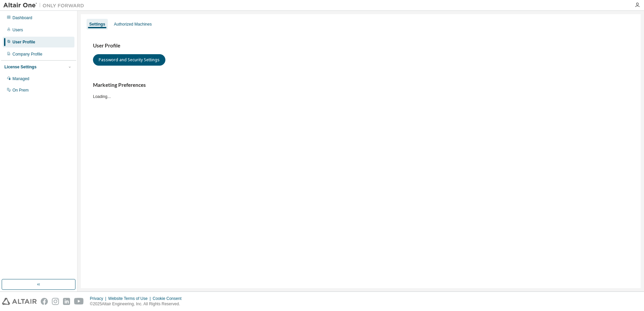  What do you see at coordinates (131, 299) in the screenshot?
I see `div: Website Terms of Use` at bounding box center [131, 299].